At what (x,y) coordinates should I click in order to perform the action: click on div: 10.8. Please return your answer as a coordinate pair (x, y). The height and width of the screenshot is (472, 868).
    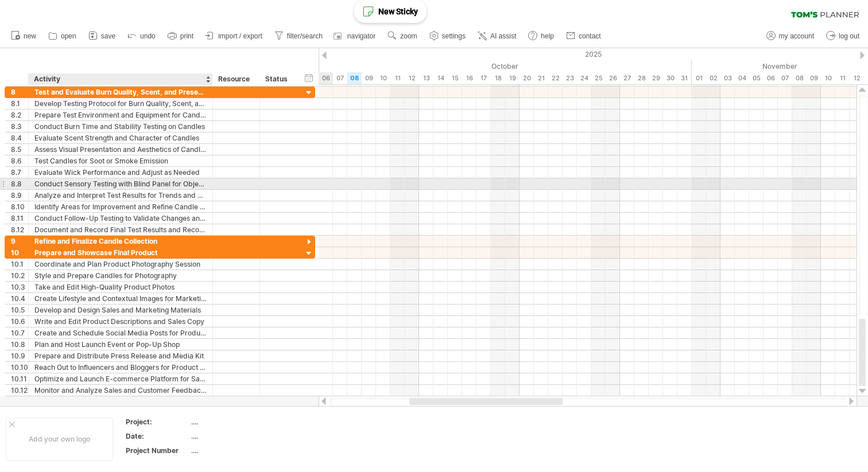
    Looking at the image, I should click on (19, 345).